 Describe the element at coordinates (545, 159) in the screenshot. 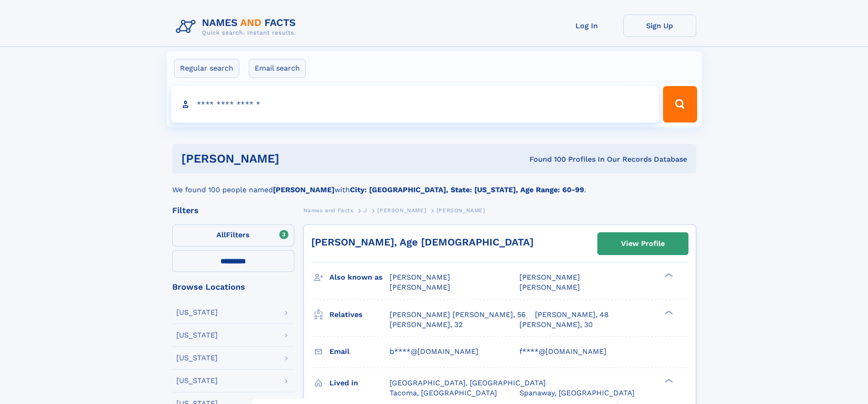

I see `div: Found 100 Profiles In Our Records Database` at that location.